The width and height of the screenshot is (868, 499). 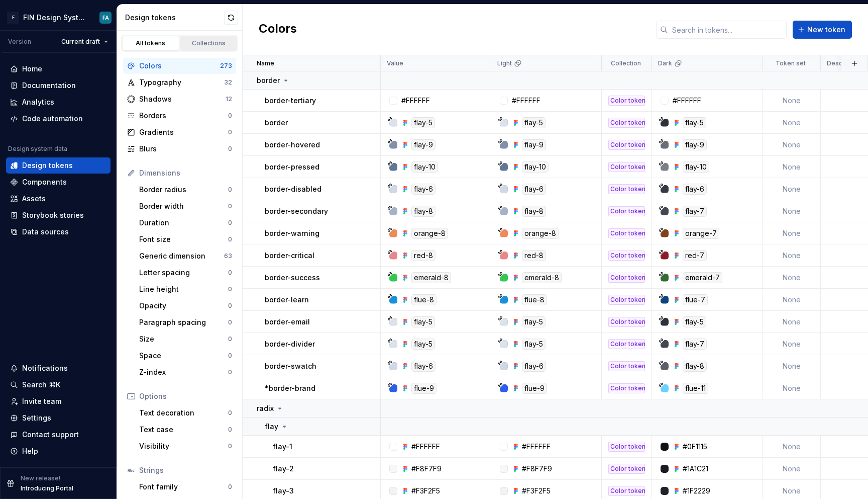 What do you see at coordinates (185, 470) in the screenshot?
I see `div: Strings` at bounding box center [185, 470].